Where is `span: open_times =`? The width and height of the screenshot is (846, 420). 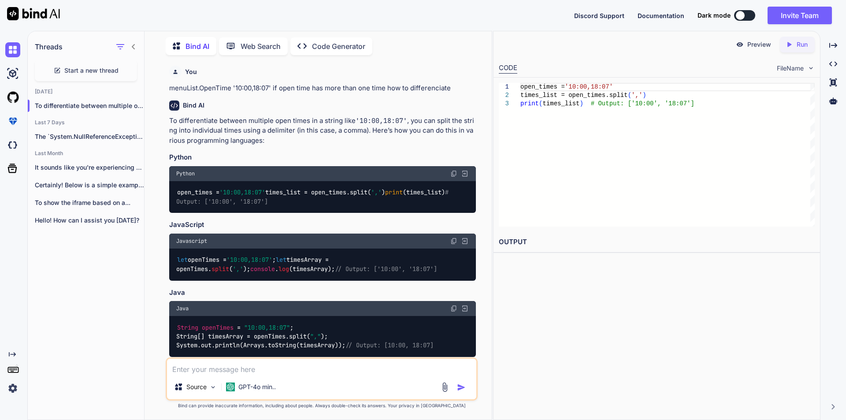 span: open_times = is located at coordinates (542, 87).